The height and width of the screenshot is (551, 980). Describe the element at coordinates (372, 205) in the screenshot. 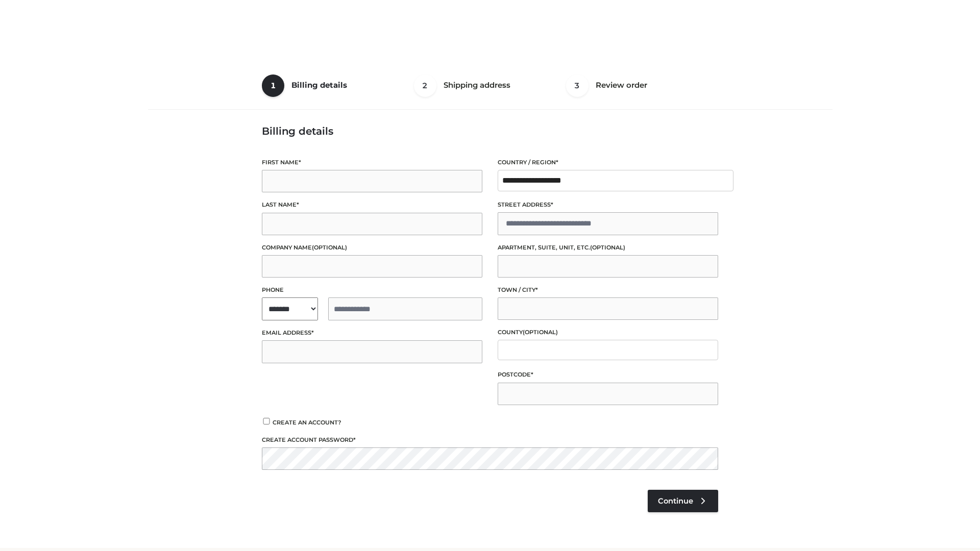

I see `label: Last name` at that location.